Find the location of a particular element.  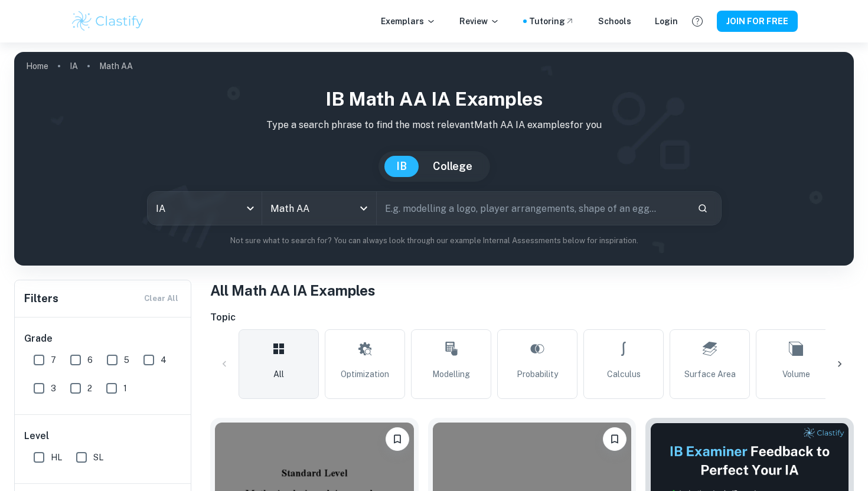

a: Schools is located at coordinates (614, 21).